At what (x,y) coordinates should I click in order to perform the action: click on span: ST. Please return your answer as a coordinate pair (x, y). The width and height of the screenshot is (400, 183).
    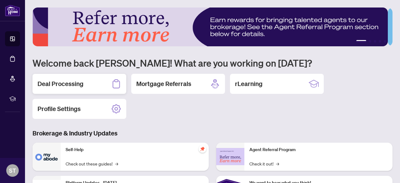
    Looking at the image, I should click on (13, 170).